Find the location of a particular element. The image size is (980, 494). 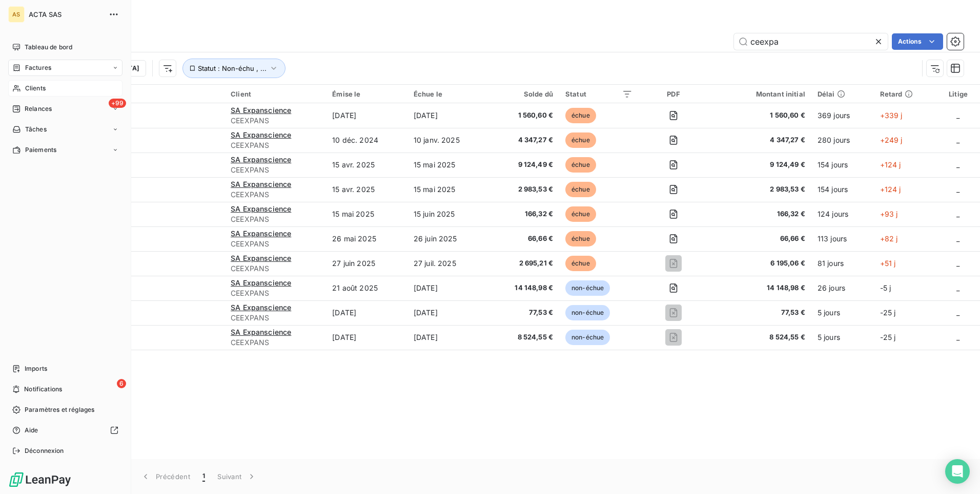

span: Paramètres et réglages is located at coordinates (60, 410).